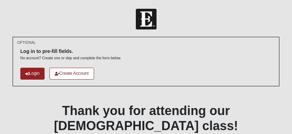 The width and height of the screenshot is (292, 134). Describe the element at coordinates (146, 19) in the screenshot. I see `img: Church of Eleven22 Logo` at that location.